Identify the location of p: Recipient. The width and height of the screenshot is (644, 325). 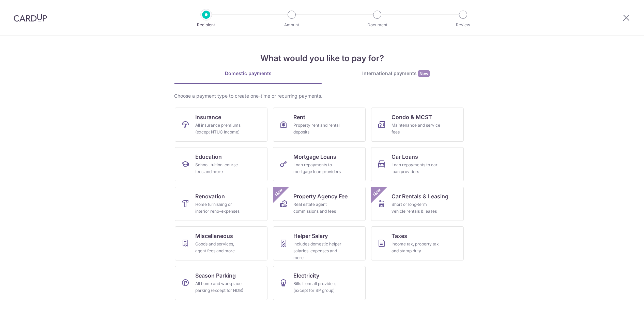
(206, 25).